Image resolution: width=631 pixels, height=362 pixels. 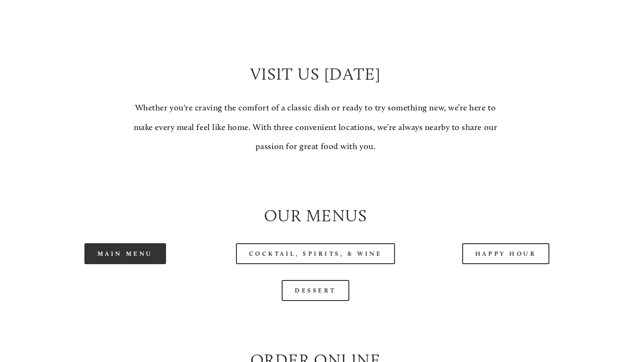 What do you see at coordinates (315, 216) in the screenshot?
I see `h2: Our Menus` at bounding box center [315, 216].